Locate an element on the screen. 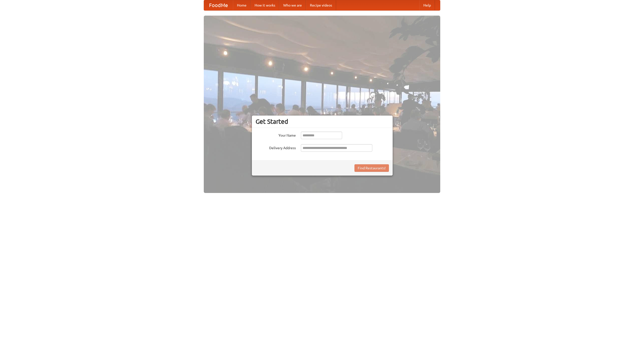  label: Your Name is located at coordinates (276, 135).